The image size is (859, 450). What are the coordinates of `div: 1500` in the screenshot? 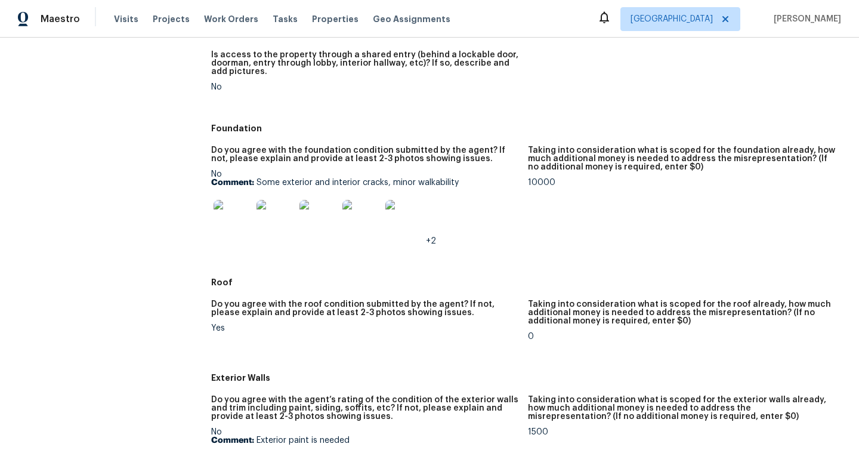 It's located at (681, 432).